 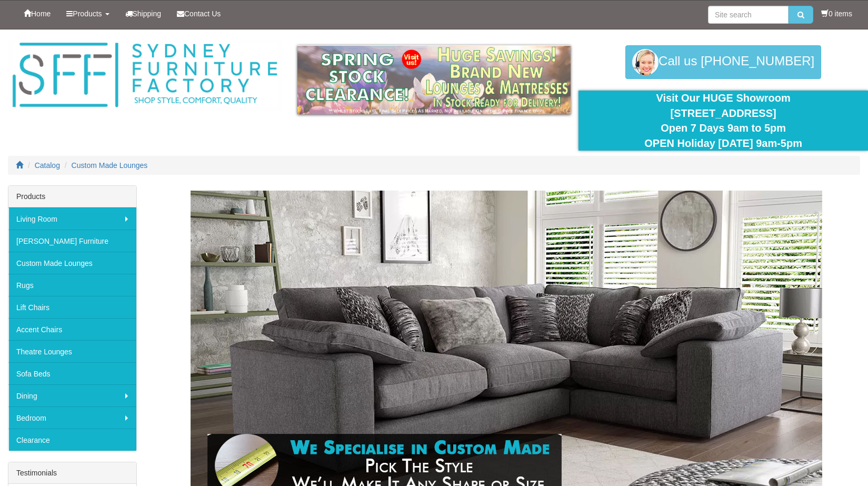 What do you see at coordinates (72, 374) in the screenshot?
I see `a: Sofa Beds` at bounding box center [72, 374].